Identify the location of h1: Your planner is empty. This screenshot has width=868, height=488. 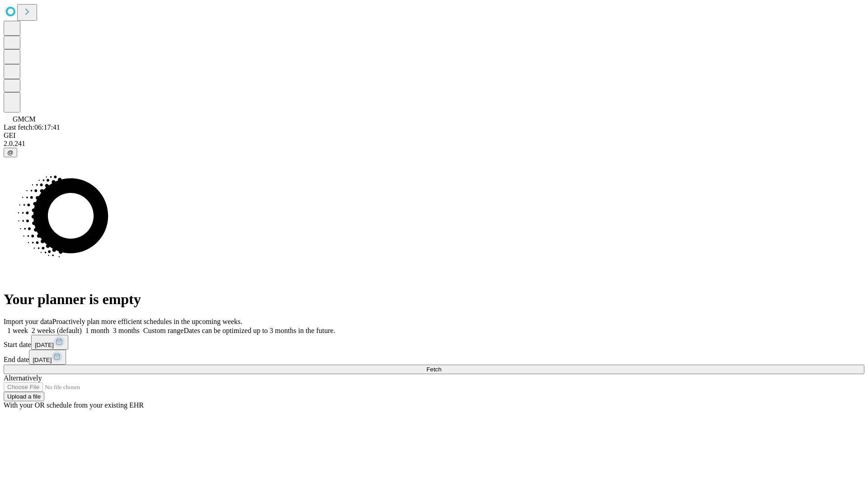
(434, 299).